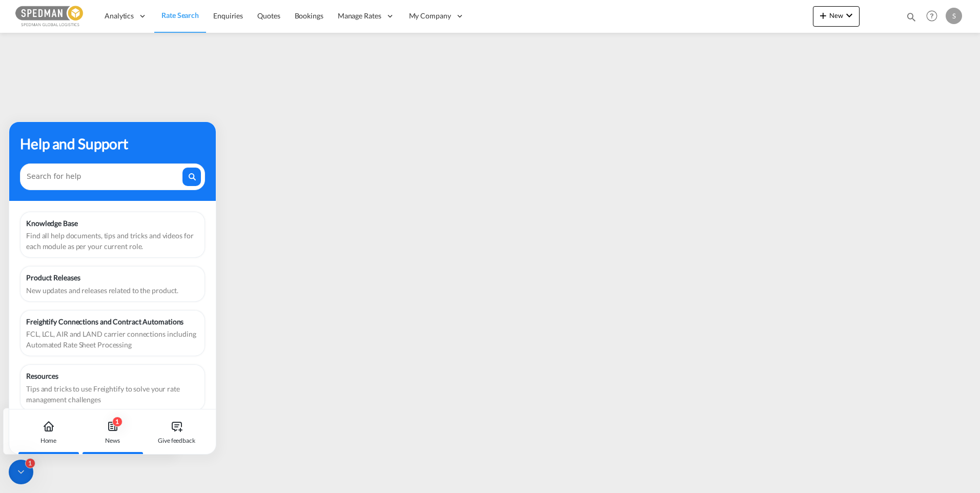  I want to click on span: My Company, so click(430, 16).